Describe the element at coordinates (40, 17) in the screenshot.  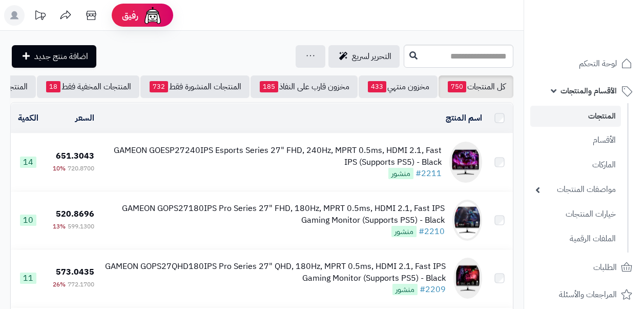
I see `a: تحديثات المنصة` at that location.